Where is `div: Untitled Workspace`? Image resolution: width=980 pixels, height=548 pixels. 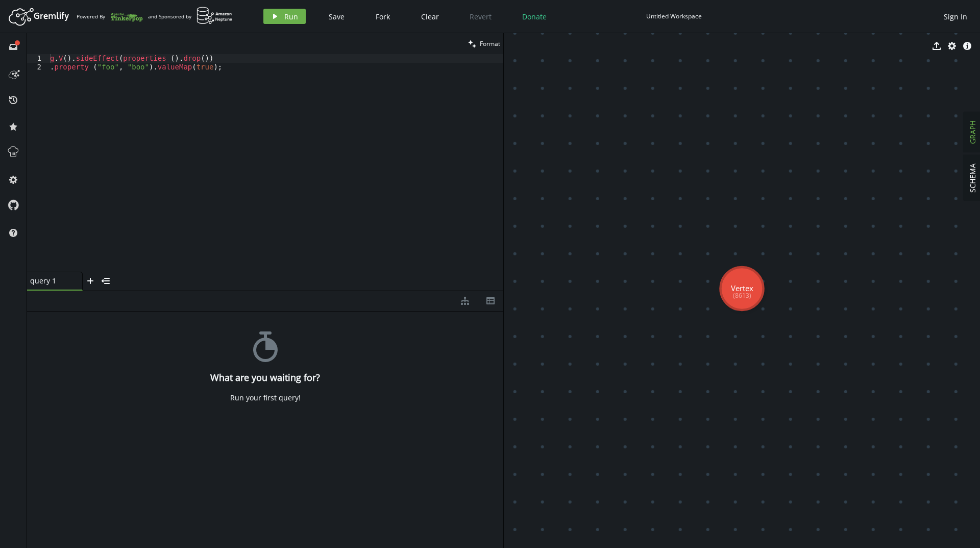 div: Untitled Workspace is located at coordinates (674, 16).